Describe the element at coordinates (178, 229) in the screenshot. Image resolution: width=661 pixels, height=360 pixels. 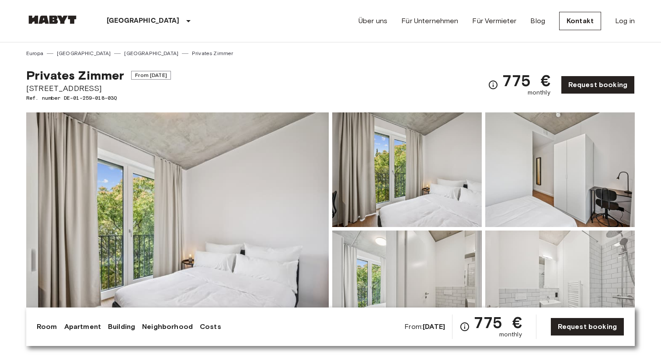
I see `img: Marketing picture of unit DE-01-259-018-03Q` at that location.